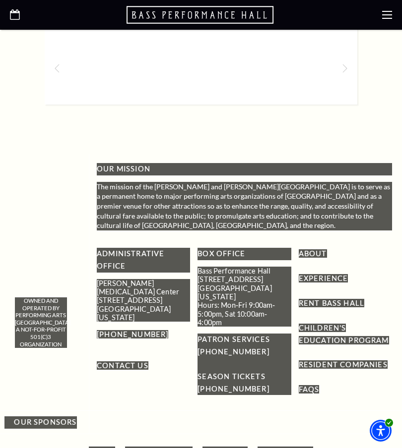  I want to click on a: call 817-212-4450, so click(233, 389).